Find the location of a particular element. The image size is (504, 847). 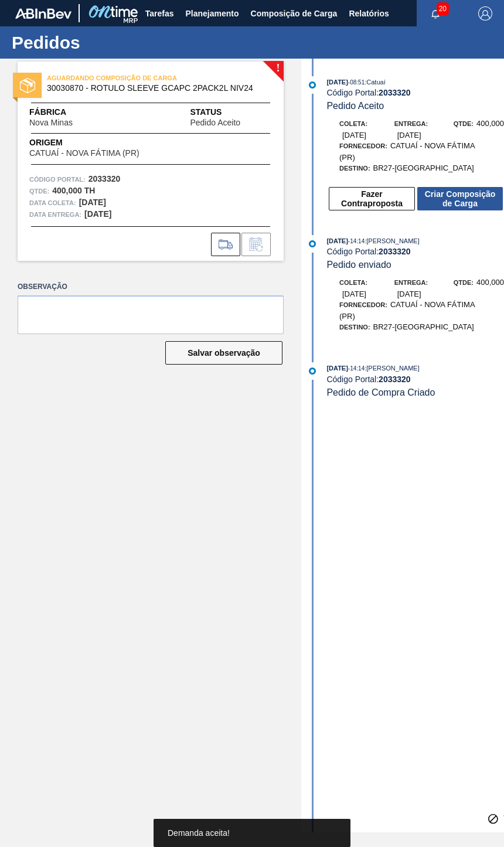

span: : Catuaí is located at coordinates (374, 82).